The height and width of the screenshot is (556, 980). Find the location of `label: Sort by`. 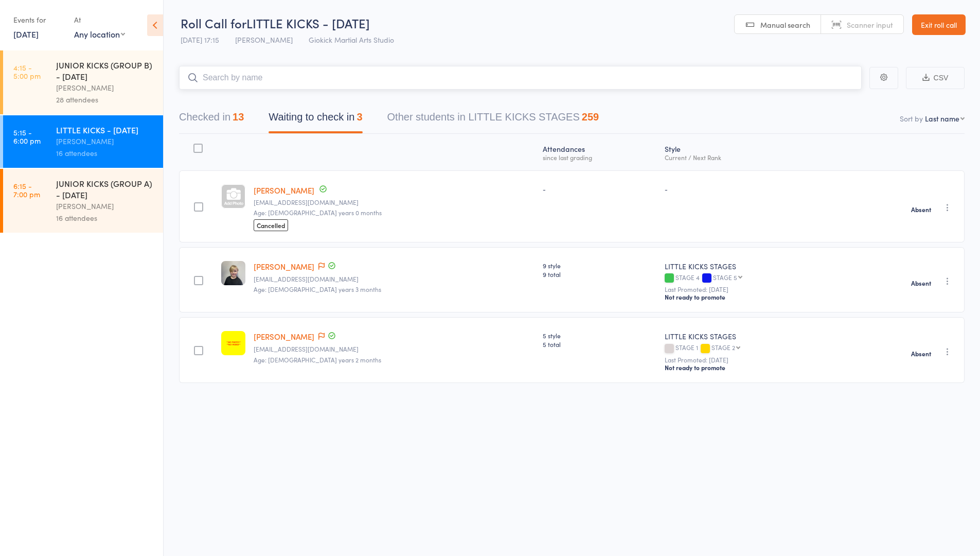

label: Sort by is located at coordinates (911, 118).